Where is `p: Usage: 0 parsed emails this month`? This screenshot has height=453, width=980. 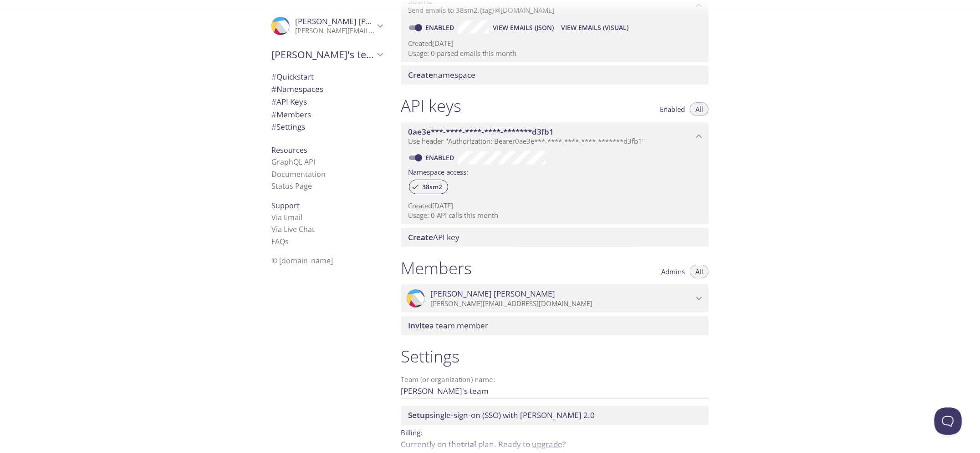
p: Usage: 0 parsed emails this month is located at coordinates (555, 53).